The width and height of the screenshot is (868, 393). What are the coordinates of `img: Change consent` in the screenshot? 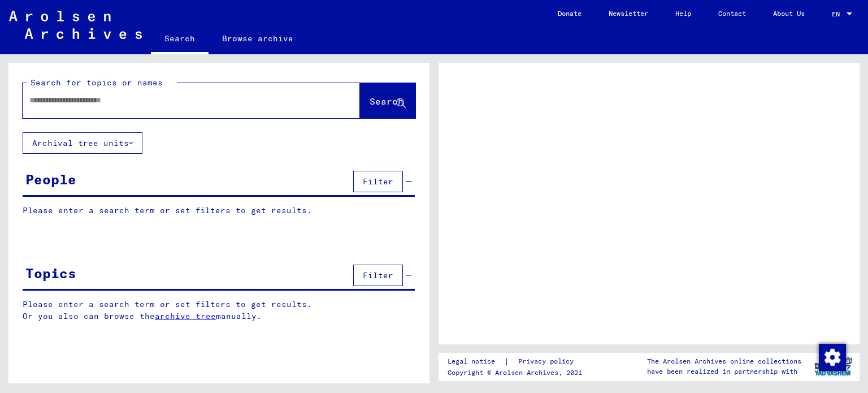 It's located at (833, 358).